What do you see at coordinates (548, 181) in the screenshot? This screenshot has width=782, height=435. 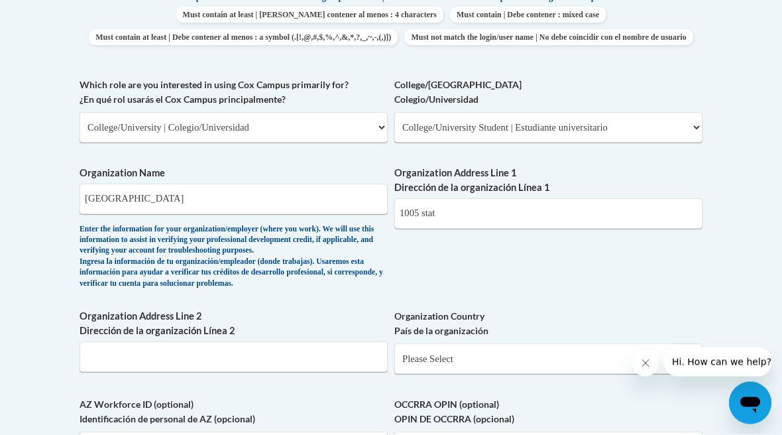 I see `label: Organization Address Line 1 Dirección de la organización Línea 1` at bounding box center [548, 181].